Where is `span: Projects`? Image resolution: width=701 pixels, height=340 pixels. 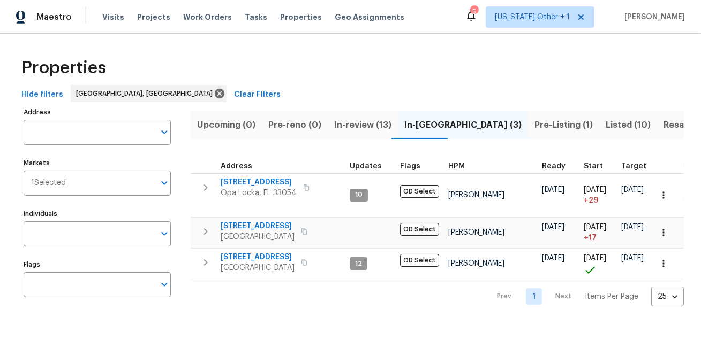 span: Projects is located at coordinates (154, 17).